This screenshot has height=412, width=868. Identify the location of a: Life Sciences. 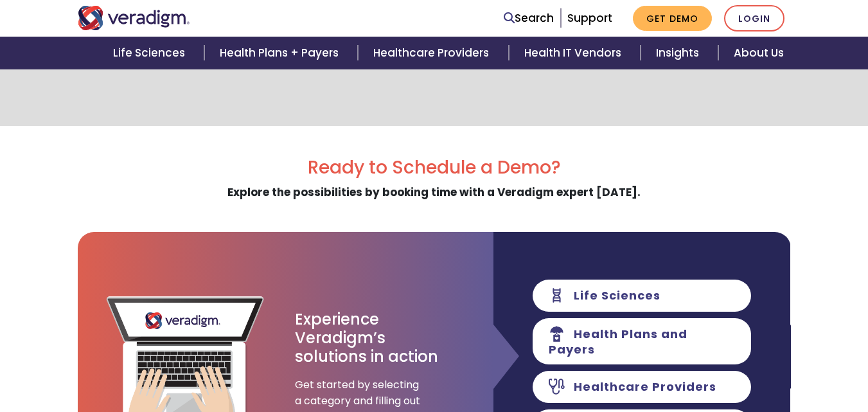
(151, 53).